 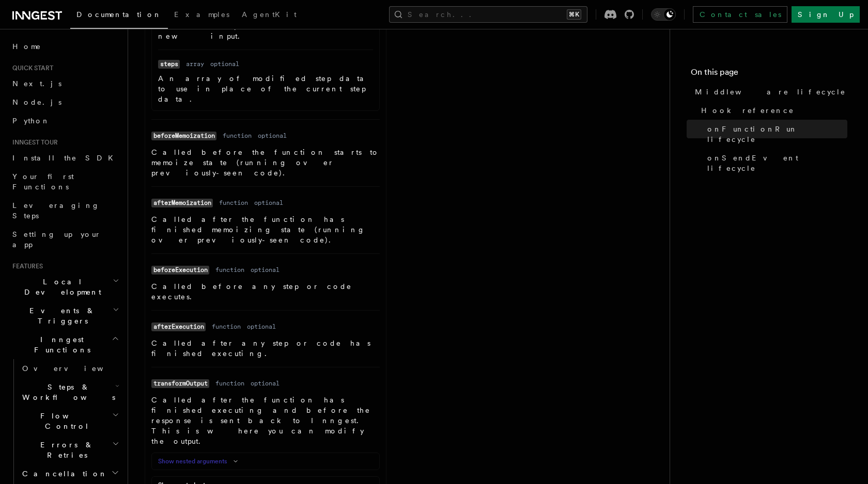 I want to click on span: Quick start, so click(x=30, y=68).